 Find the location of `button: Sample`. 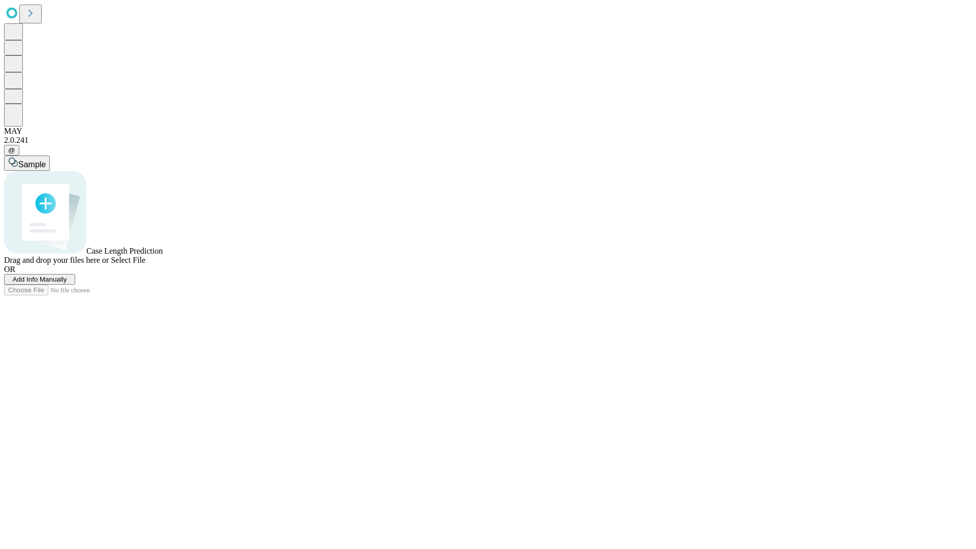

button: Sample is located at coordinates (27, 163).